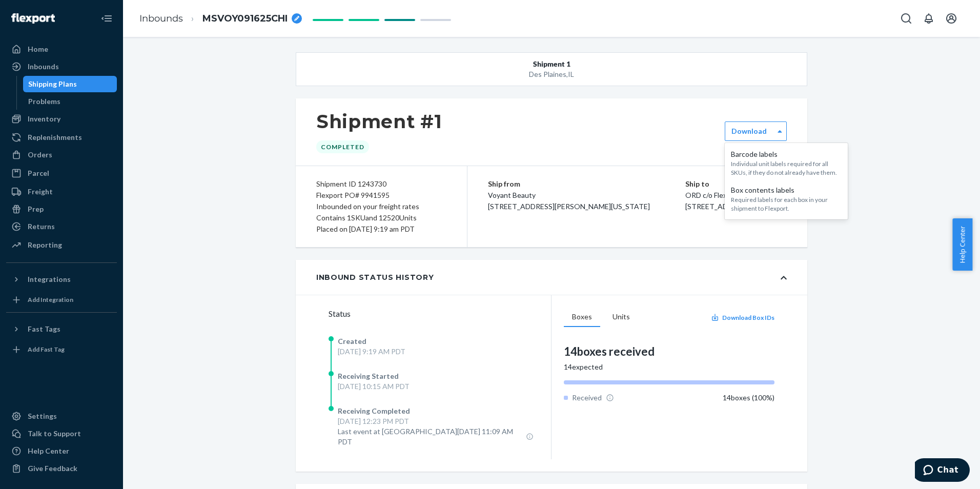 Image resolution: width=980 pixels, height=489 pixels. Describe the element at coordinates (38, 49) in the screenshot. I see `div: Home` at that location.